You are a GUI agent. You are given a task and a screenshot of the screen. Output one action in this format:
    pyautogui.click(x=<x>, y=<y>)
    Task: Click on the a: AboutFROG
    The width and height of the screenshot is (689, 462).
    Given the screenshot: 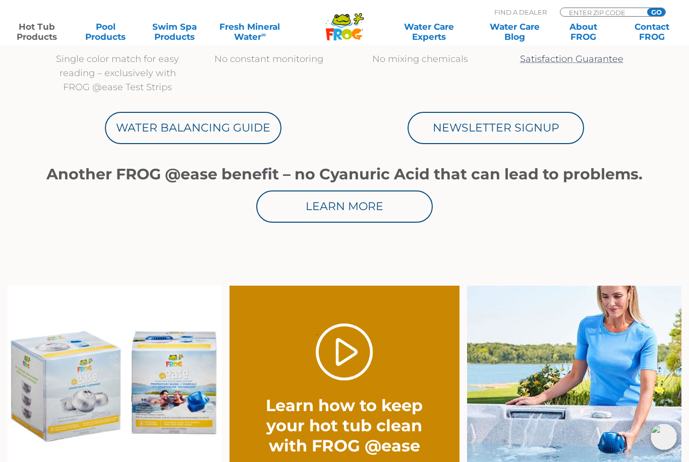 What is the action you would take?
    pyautogui.click(x=583, y=32)
    